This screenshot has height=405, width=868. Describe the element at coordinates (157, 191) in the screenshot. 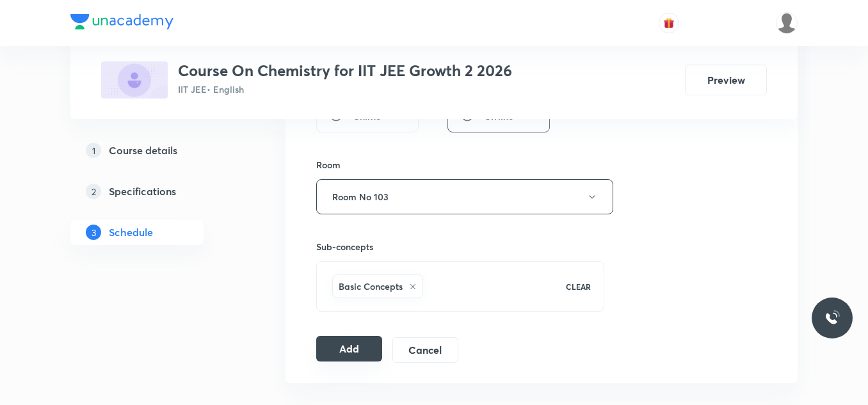

I see `a: 2Specifications` at that location.